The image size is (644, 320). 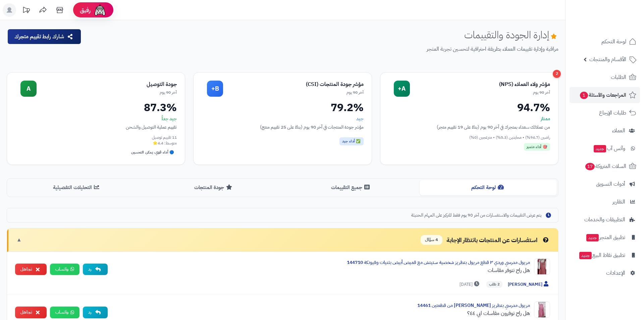 What do you see at coordinates (618, 26) in the screenshot?
I see `img: logo-2.png` at bounding box center [618, 26].